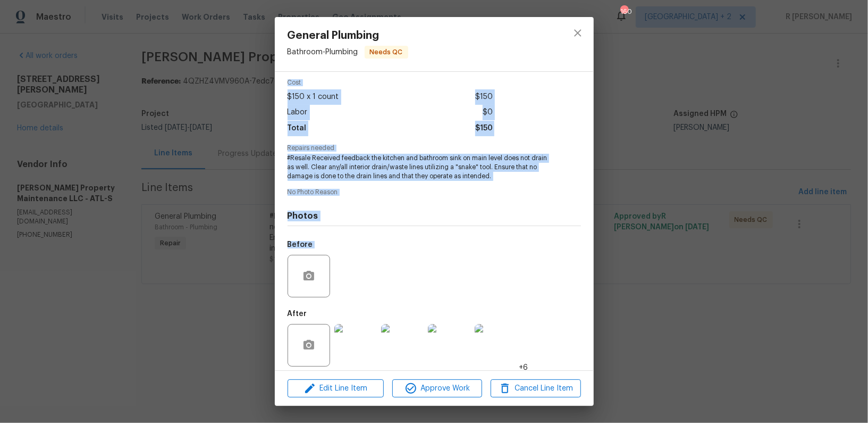 This screenshot has height=423, width=868. What do you see at coordinates (390, 82) in the screenshot?
I see `span: Cost` at bounding box center [390, 82].